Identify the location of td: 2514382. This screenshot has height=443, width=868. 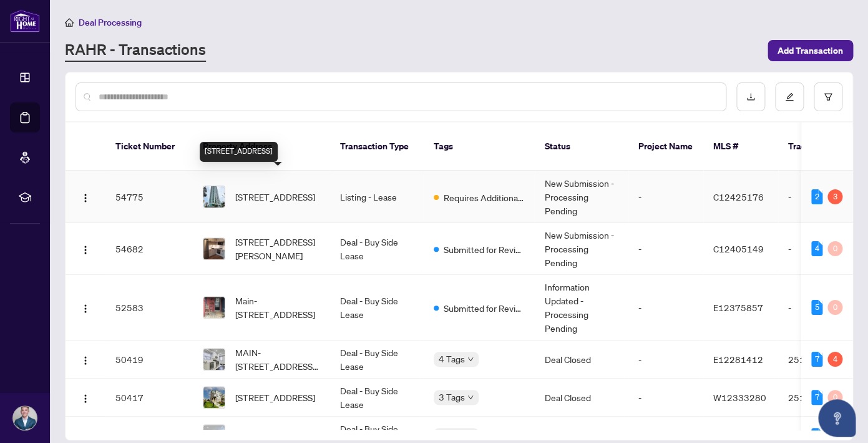
(822, 359).